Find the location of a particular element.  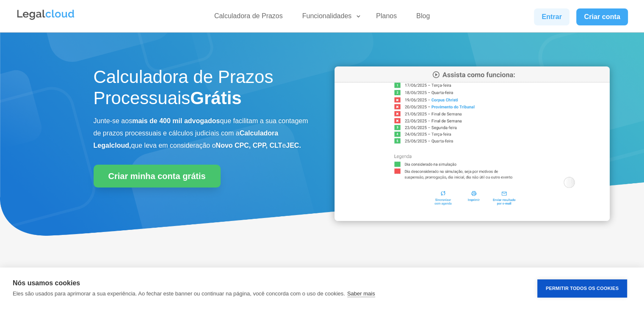

b: JEC. is located at coordinates (294, 145).